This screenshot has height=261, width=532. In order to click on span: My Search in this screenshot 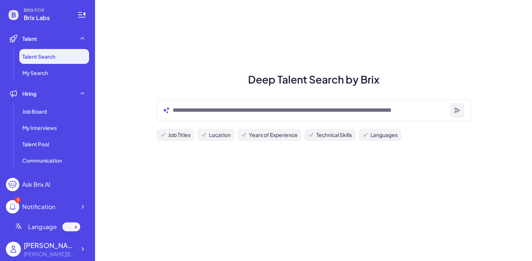, I will do `click(35, 73)`.